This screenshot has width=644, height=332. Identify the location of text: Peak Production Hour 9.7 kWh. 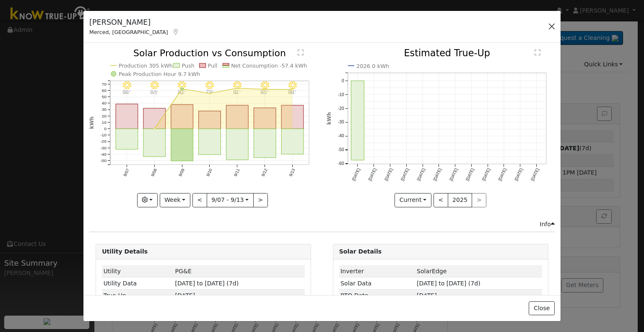
(160, 74).